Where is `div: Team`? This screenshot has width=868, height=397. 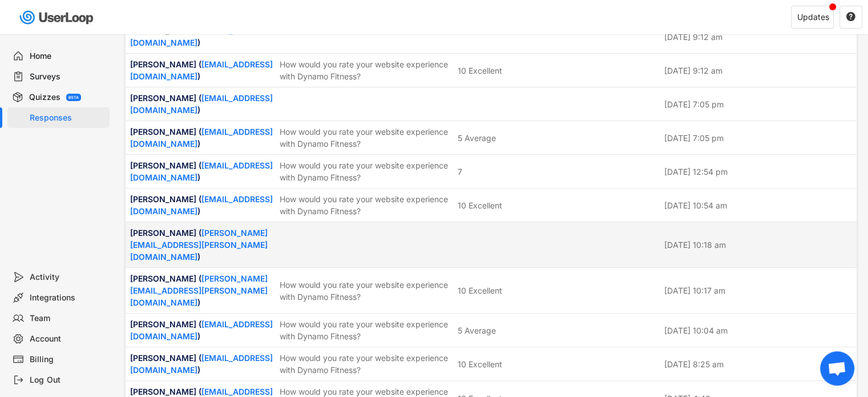
div: Team is located at coordinates (67, 318).